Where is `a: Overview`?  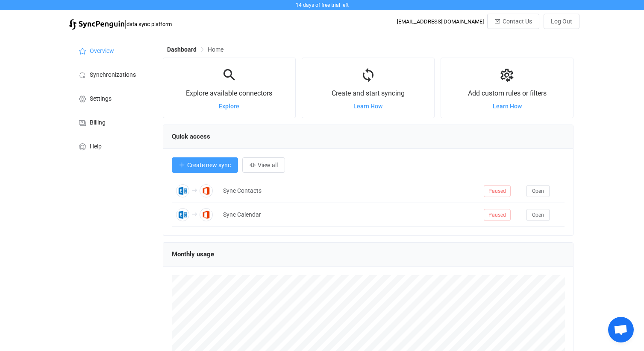 a: Overview is located at coordinates (112, 50).